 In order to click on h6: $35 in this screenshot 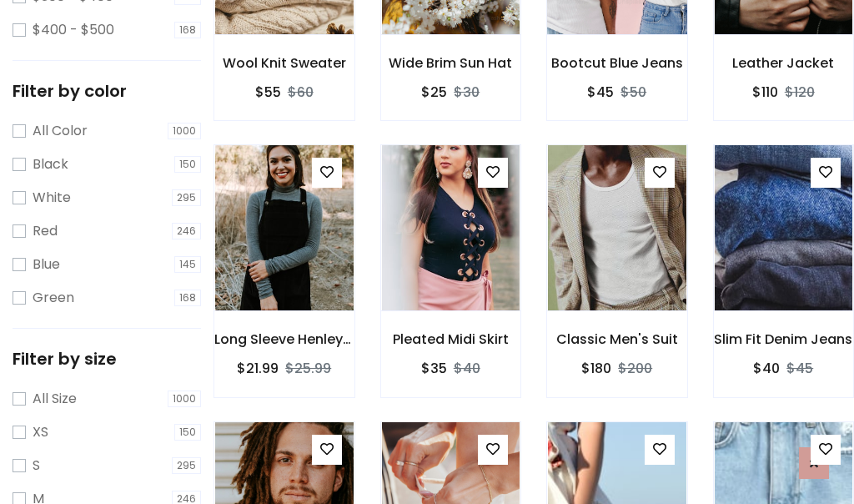, I will do `click(433, 368)`.